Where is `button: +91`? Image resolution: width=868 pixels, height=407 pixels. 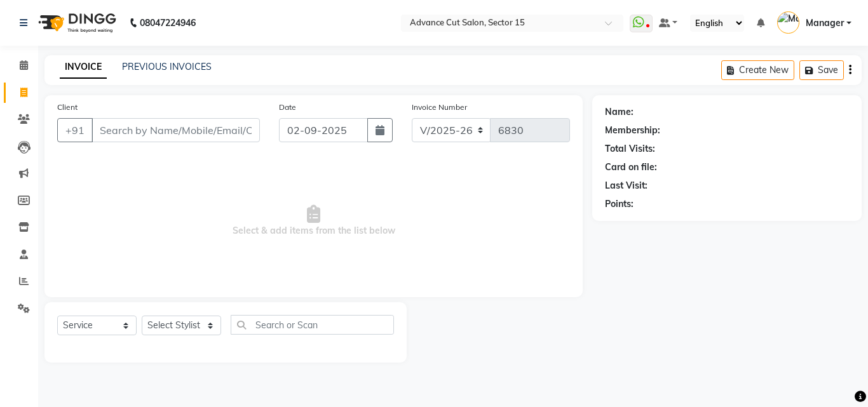 button: +91 is located at coordinates (75, 130).